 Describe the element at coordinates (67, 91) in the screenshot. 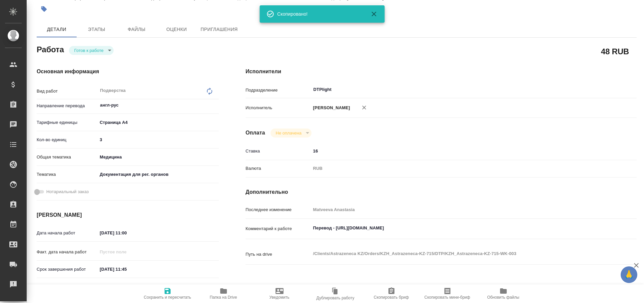

I see `p: Вид работ` at that location.